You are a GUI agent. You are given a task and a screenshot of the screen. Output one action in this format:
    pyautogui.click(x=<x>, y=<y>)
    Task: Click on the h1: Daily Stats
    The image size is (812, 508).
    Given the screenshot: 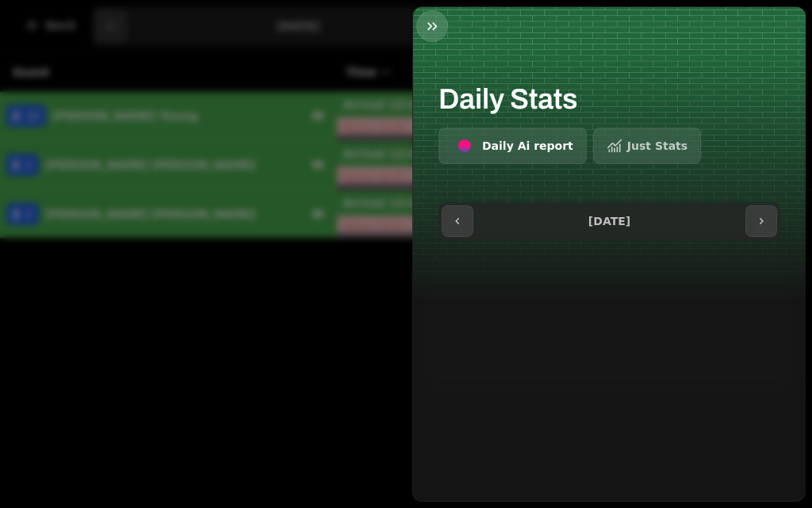 What is the action you would take?
    pyautogui.click(x=609, y=80)
    